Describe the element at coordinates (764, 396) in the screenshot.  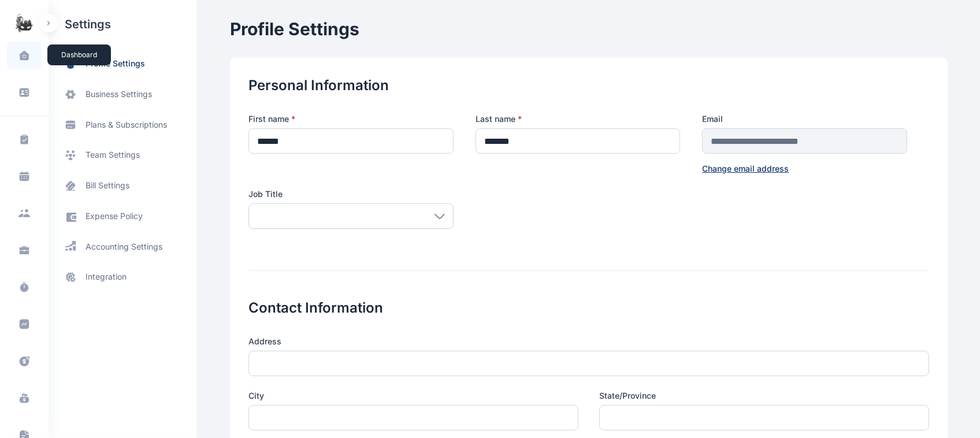
I see `label: State/Province` at that location.